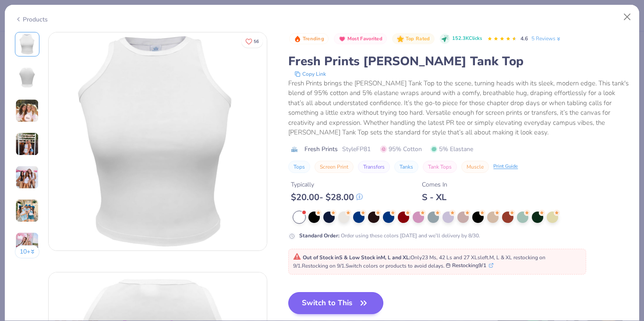 This screenshot has width=644, height=321. I want to click on span: 56, so click(256, 41).